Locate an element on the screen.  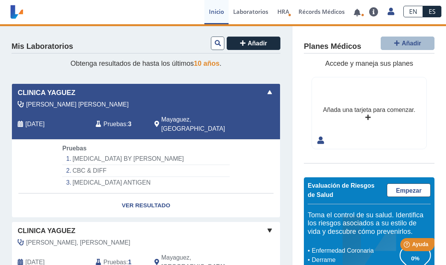
a: Ver Resultado is located at coordinates (146, 205).